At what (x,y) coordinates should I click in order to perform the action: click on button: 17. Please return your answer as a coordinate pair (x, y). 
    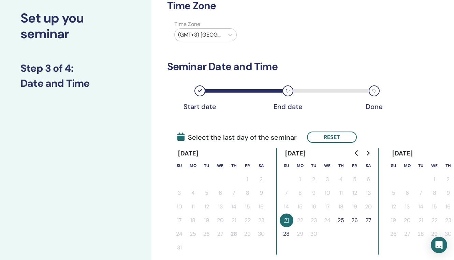
    Looking at the image, I should click on (179, 220).